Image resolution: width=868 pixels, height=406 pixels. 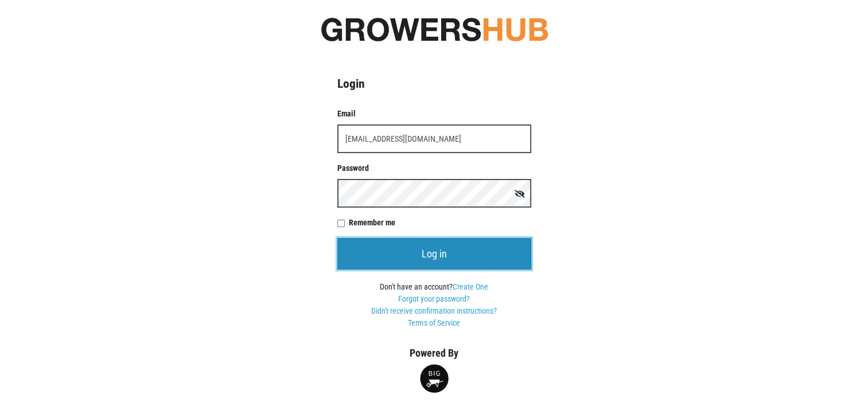 What do you see at coordinates (435, 305) in the screenshot?
I see `div: Don't have an account?` at bounding box center [435, 305].